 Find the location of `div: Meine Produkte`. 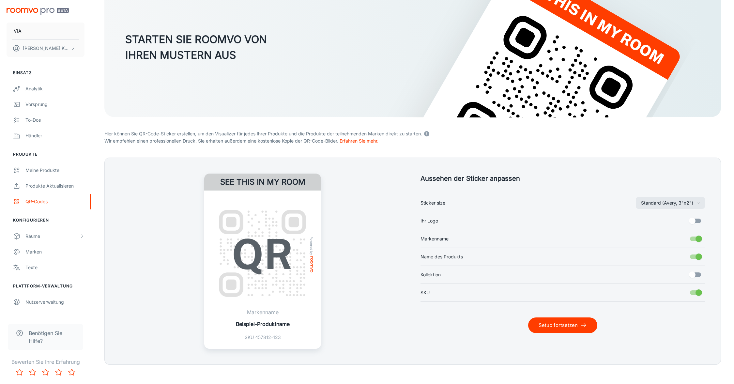

div: Meine Produkte is located at coordinates (55, 170).